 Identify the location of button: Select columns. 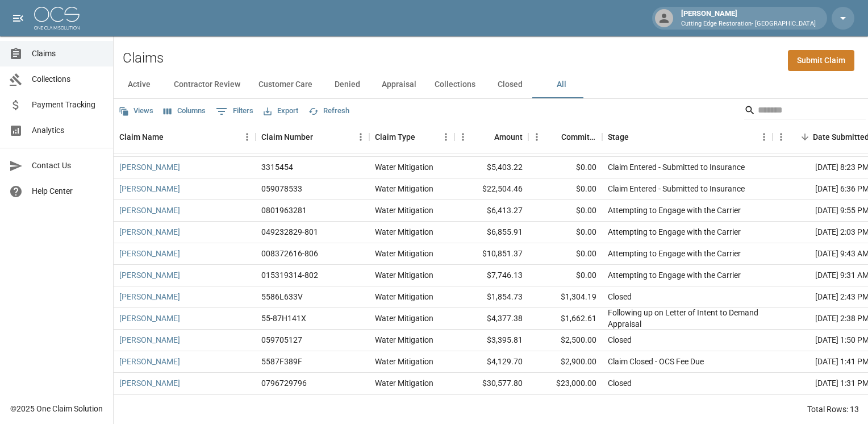
(185, 111).